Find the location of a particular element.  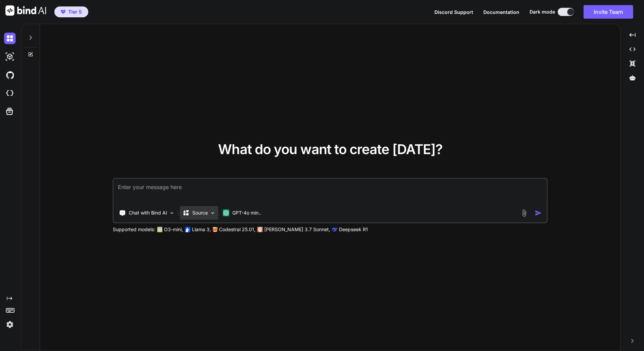

img: icon is located at coordinates (539, 213).